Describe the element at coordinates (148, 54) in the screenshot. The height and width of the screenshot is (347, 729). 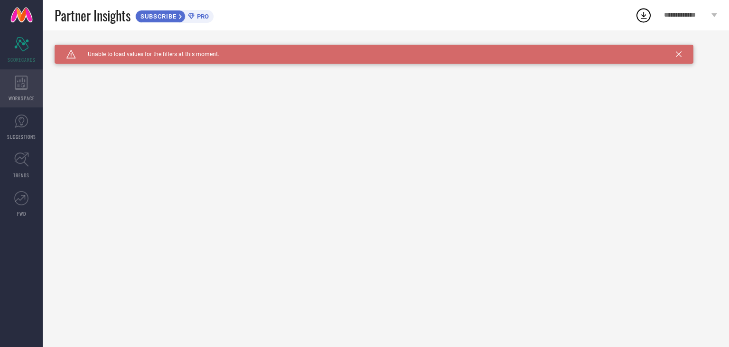
I see `span: Unable to load values for the filters at this moment.` at that location.